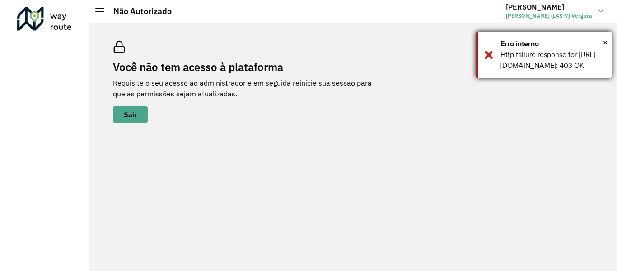 The image size is (617, 271). Describe the element at coordinates (138, 11) in the screenshot. I see `h2: Não Autorizado` at that location.